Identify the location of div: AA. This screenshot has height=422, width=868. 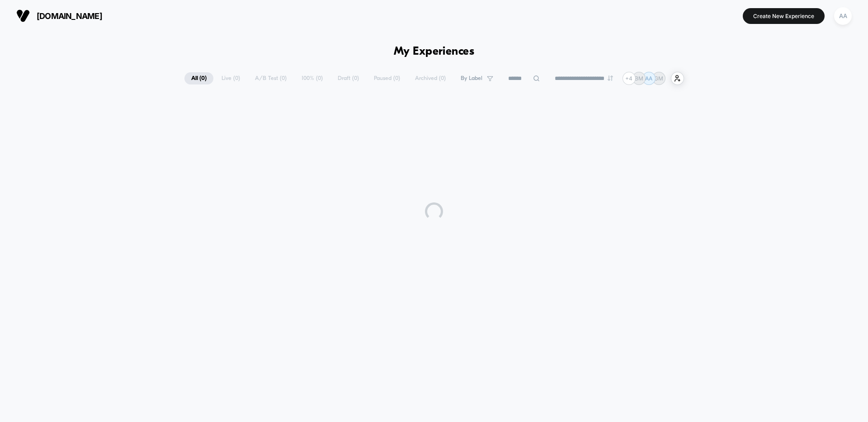
(843, 16).